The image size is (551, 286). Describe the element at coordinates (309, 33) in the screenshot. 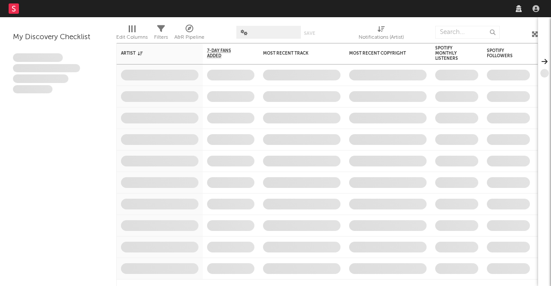

I see `button: Save` at that location.